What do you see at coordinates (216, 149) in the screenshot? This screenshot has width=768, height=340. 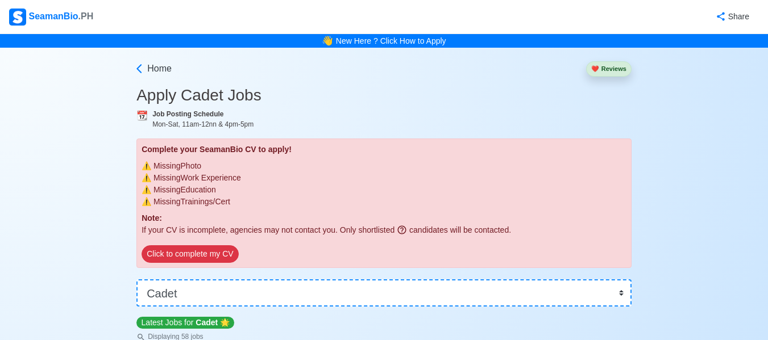 I see `span: Complete your SeamanBio CV to apply!` at bounding box center [216, 149].